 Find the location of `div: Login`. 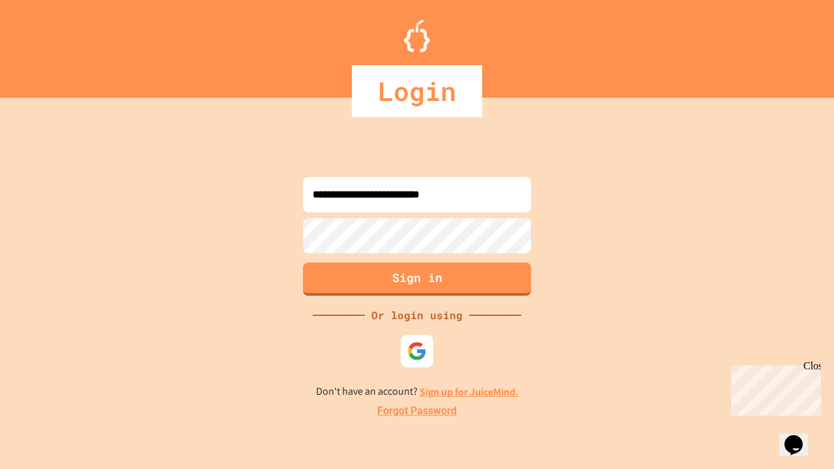

div: Login is located at coordinates (417, 91).